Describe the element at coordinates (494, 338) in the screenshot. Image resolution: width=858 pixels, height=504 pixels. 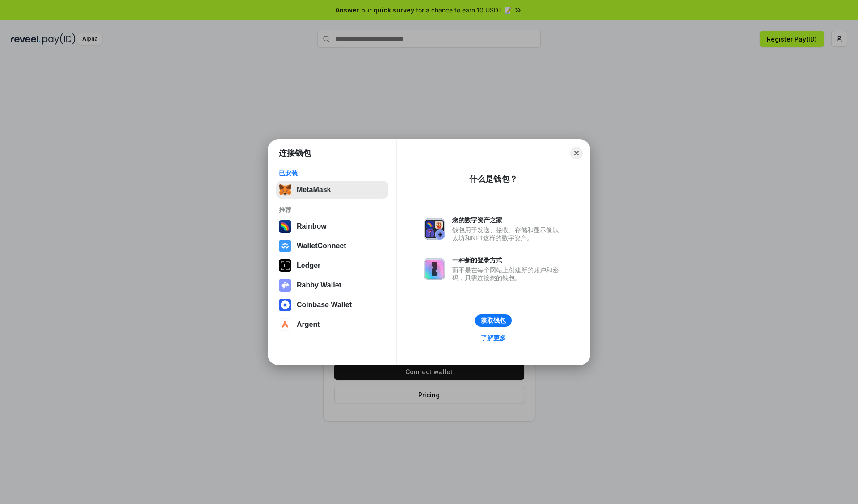
I see `div: 了解更多` at that location.